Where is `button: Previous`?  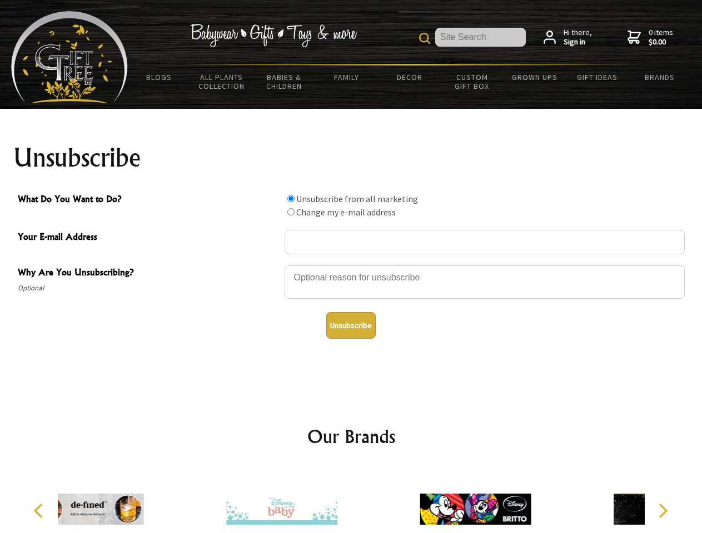 button: Previous is located at coordinates (40, 511).